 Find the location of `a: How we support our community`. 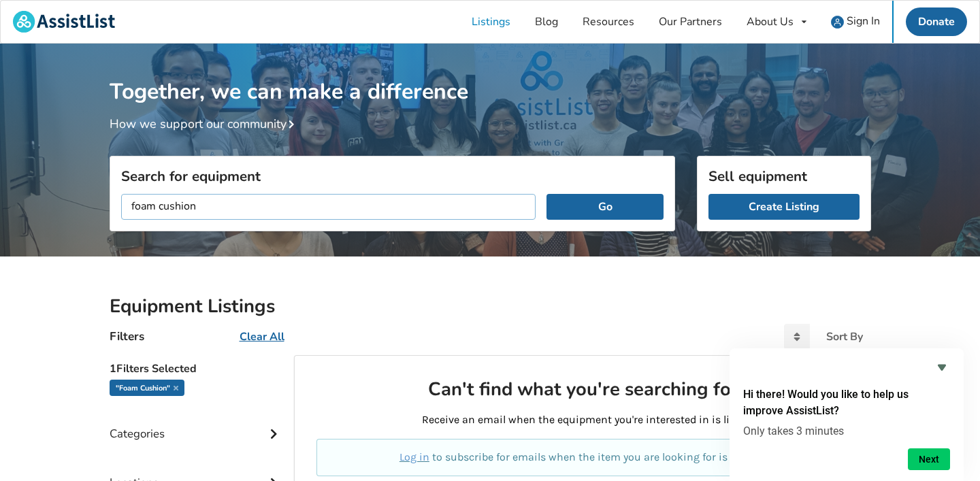

a: How we support our community is located at coordinates (205, 124).